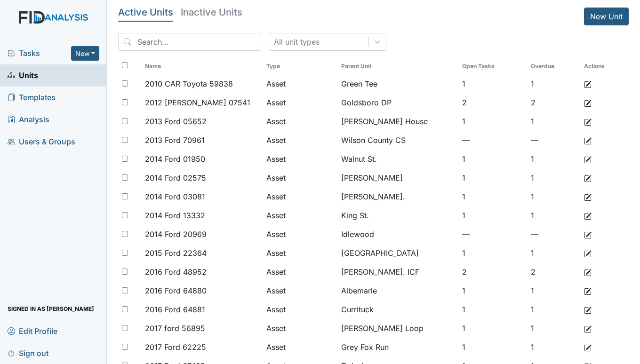 The width and height of the screenshot is (640, 364). What do you see at coordinates (31, 97) in the screenshot?
I see `span: Templates` at bounding box center [31, 97].